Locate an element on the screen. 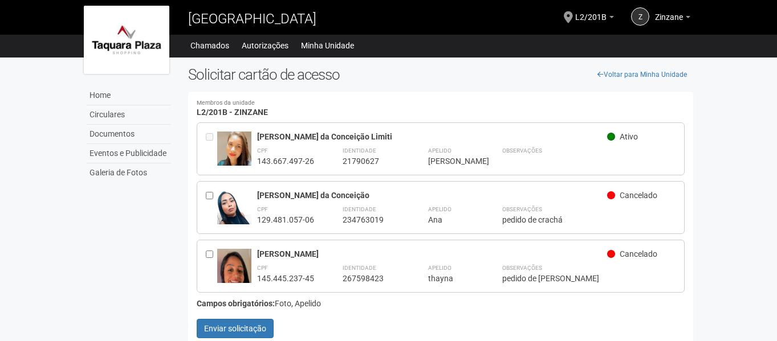  a: Circulares is located at coordinates (129, 115).